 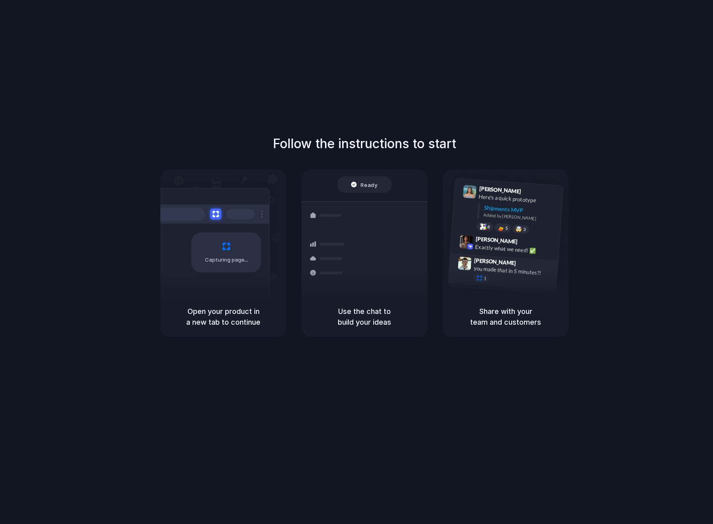 What do you see at coordinates (489, 227) in the screenshot?
I see `span: 8` at bounding box center [489, 227].